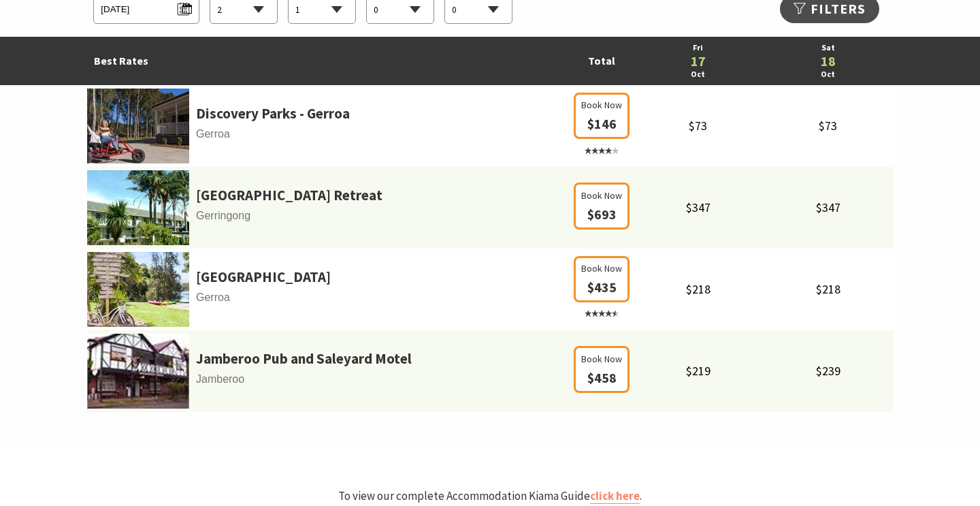  I want to click on a: Fri, so click(698, 47).